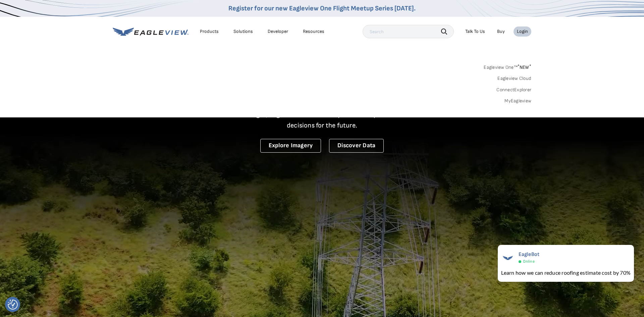 The height and width of the screenshot is (317, 644). What do you see at coordinates (13, 305) in the screenshot?
I see `img: Revisit consent button` at bounding box center [13, 305].